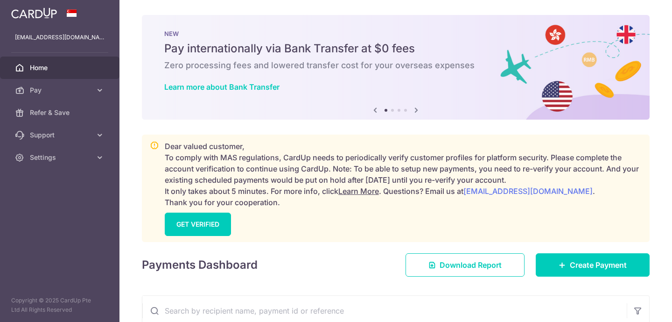 Image resolution: width=672 pixels, height=322 pixels. Describe the element at coordinates (61, 68) in the screenshot. I see `span: Home` at that location.